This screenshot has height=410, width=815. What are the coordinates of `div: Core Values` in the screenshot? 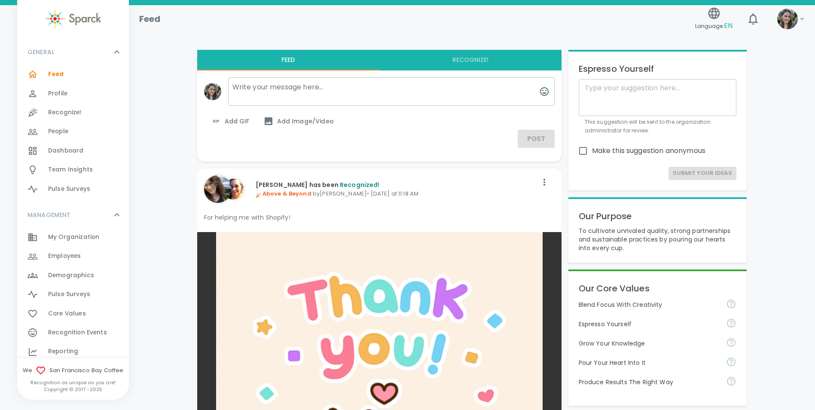 It's located at (73, 313).